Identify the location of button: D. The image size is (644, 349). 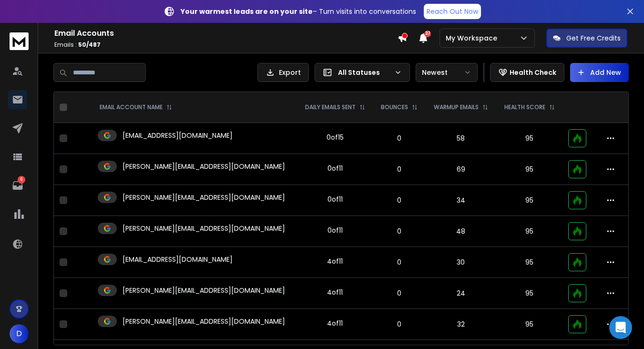
(19, 334).